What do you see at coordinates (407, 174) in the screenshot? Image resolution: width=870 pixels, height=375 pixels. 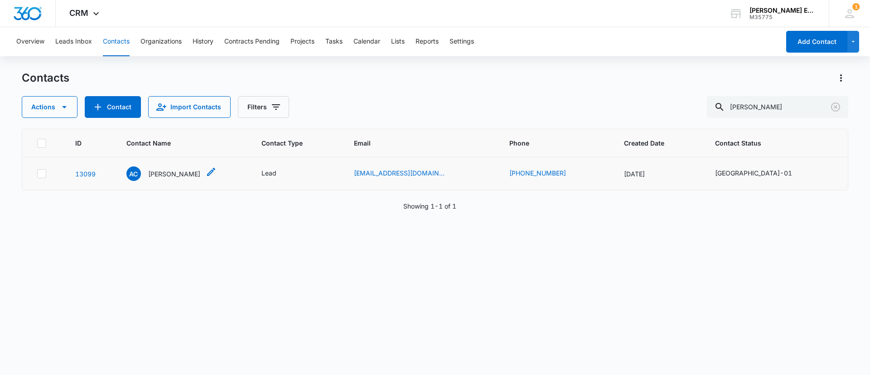 I see `div: Email - aartichatrath@jbgoodwin.com - Select to Edit Field` at bounding box center [407, 174].